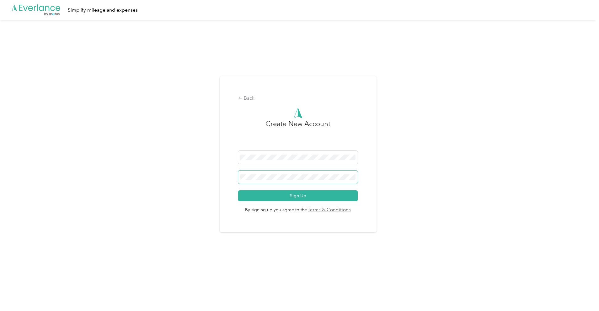 This screenshot has width=599, height=311. What do you see at coordinates (298, 196) in the screenshot?
I see `button: Sign Up` at bounding box center [298, 196].